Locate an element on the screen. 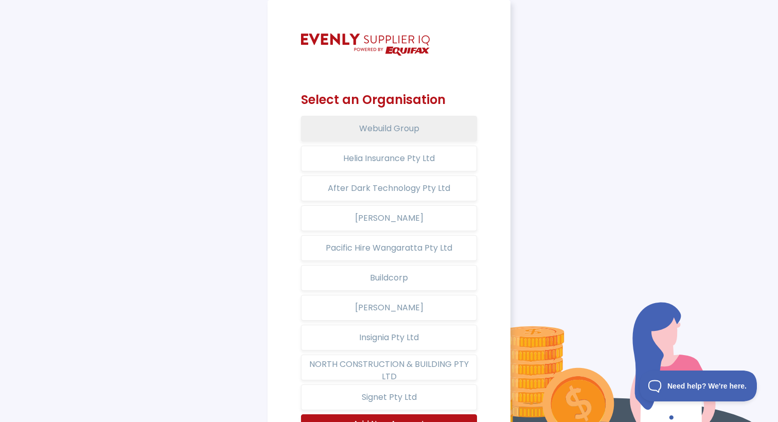 The image size is (778, 422). button: Helia Insurance Pty Ltd is located at coordinates (389, 158).